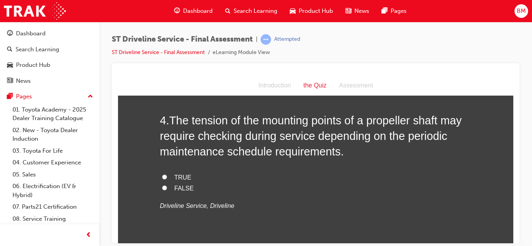 The width and height of the screenshot is (532, 246). What do you see at coordinates (357, 11) in the screenshot?
I see `a: news-iconNews` at bounding box center [357, 11].